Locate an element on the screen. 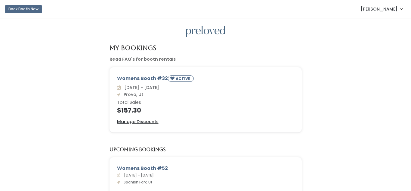 The width and height of the screenshot is (411, 191). a: Read FAQ's for booth rentals is located at coordinates (143, 59).